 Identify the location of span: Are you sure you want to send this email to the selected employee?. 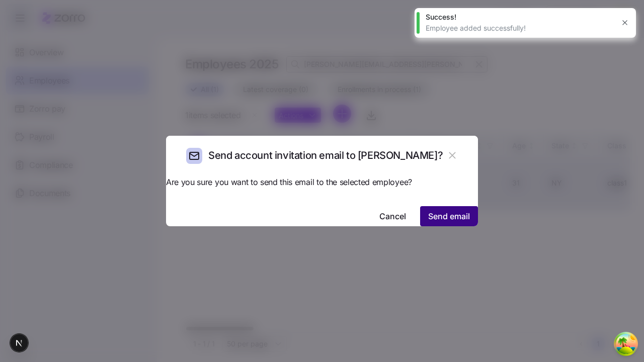
(322, 182).